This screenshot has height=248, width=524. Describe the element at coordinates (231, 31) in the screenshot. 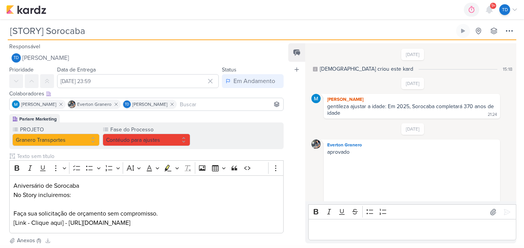

I see `input: Kard Sem Título` at that location.